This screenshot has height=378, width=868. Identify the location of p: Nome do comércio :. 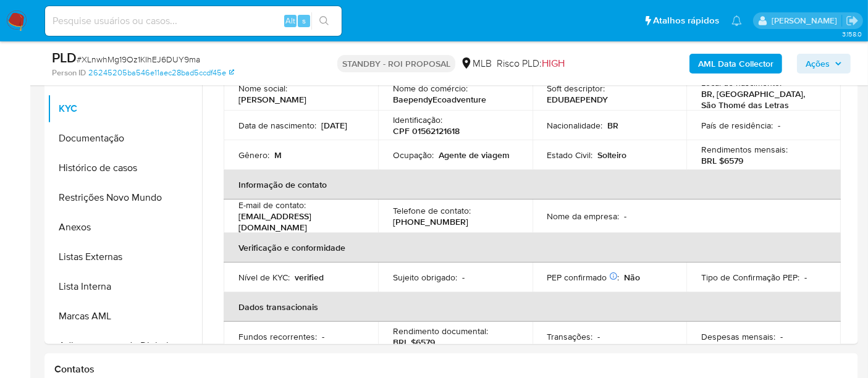
(430, 89).